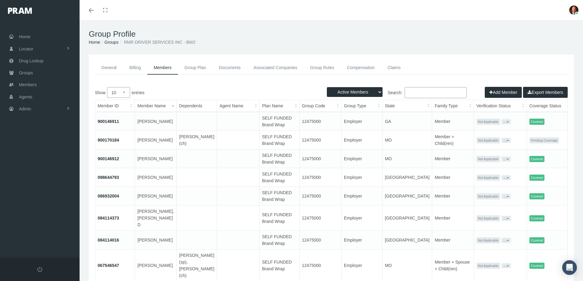 This screenshot has height=281, width=583. Describe the element at coordinates (111, 42) in the screenshot. I see `a: Groups` at that location.